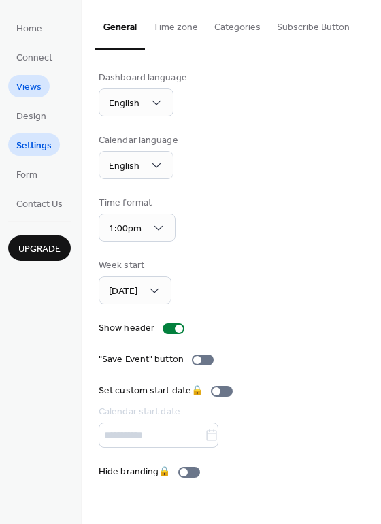  What do you see at coordinates (34, 56) in the screenshot?
I see `a: Connect` at bounding box center [34, 56].